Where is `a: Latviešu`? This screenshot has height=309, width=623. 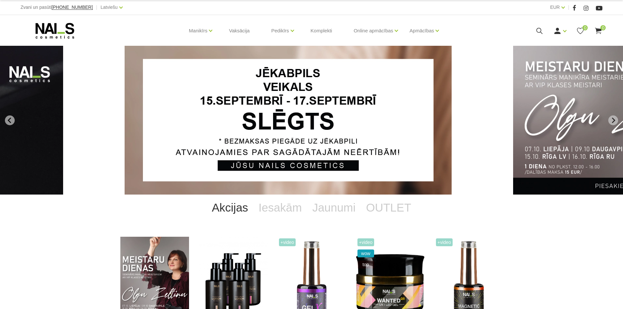
a: Latviešu is located at coordinates (109, 7).